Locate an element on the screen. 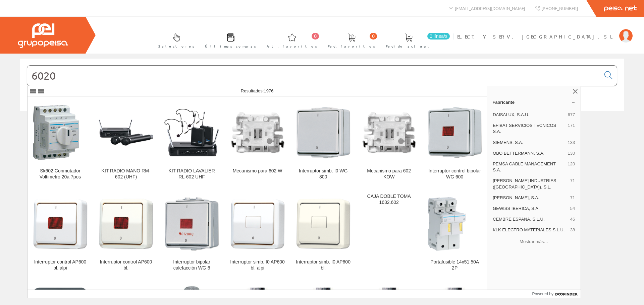  a: Interruptor simb. I0 WG 800 Interruptor simb. I0 WG 800 is located at coordinates (323, 143).